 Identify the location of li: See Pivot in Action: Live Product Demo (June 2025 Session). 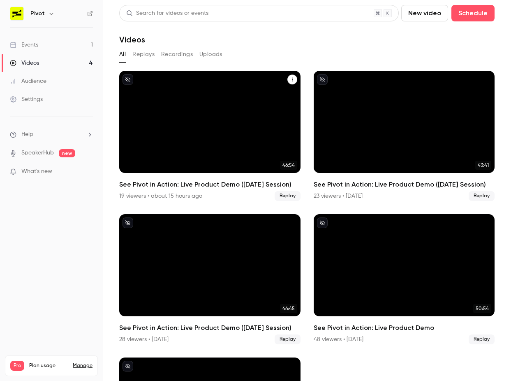
(210, 279).